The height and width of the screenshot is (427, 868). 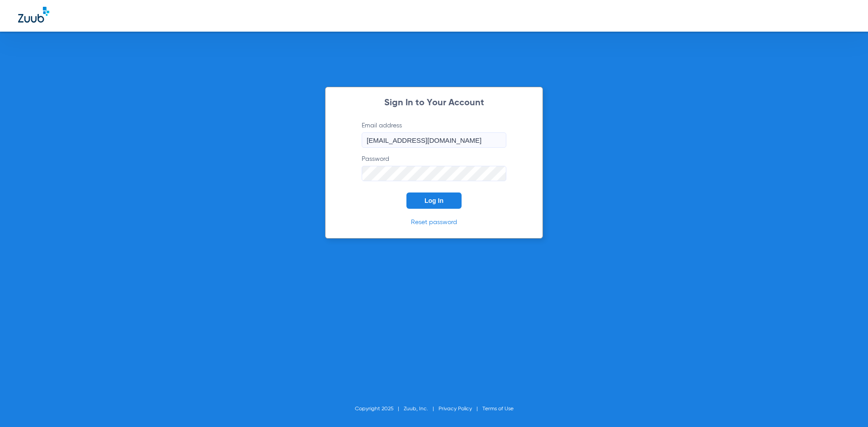 What do you see at coordinates (434, 103) in the screenshot?
I see `h2: Sign In to Your Account` at bounding box center [434, 103].